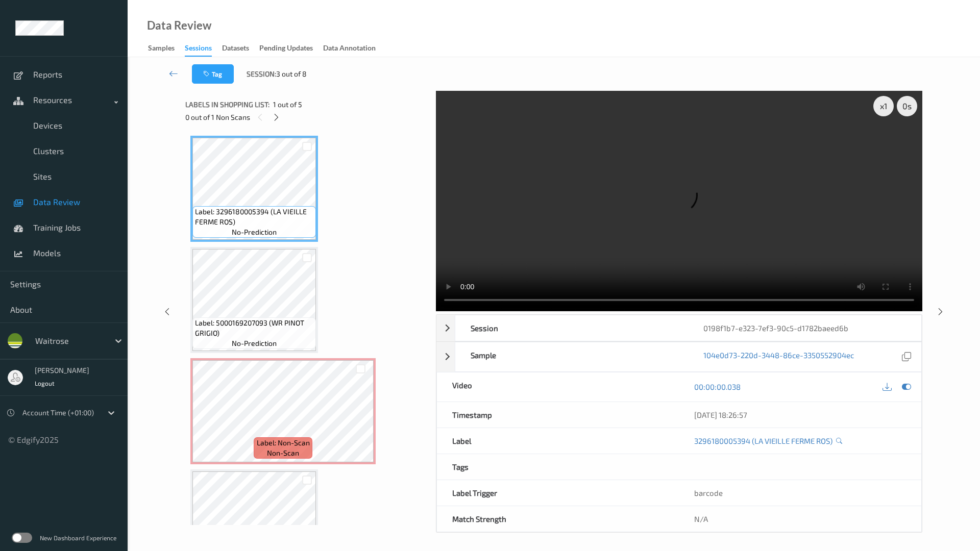  Describe the element at coordinates (571, 357) in the screenshot. I see `div: Sample` at that location.